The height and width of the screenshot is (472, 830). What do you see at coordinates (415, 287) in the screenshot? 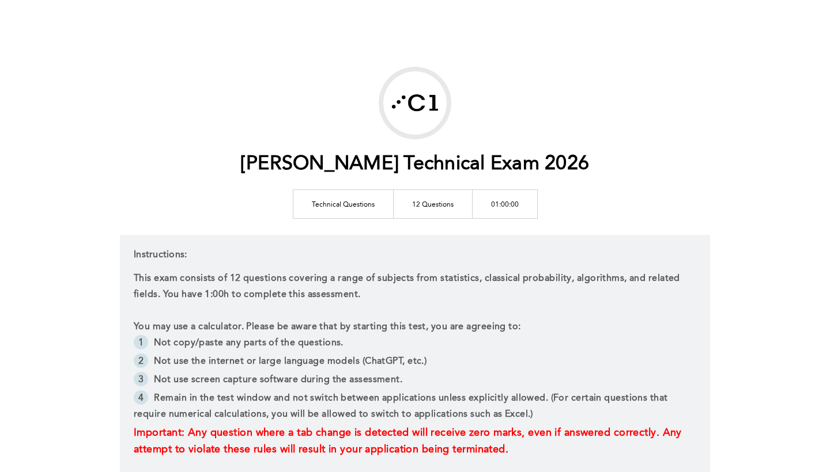
I see `p: This exam consists of 12 questions covering a range of subjects from statistics, classical probab...` at bounding box center [415, 287].